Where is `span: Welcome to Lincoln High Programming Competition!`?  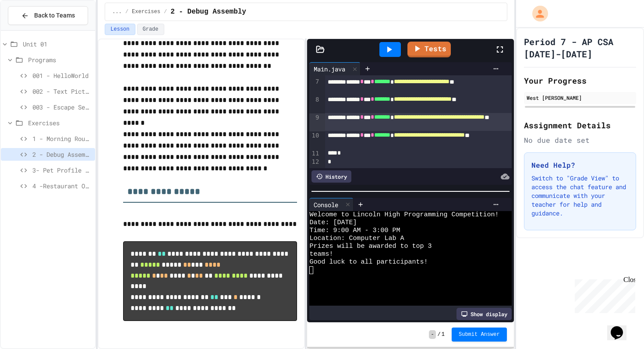
span: Welcome to Lincoln High Programming Competition! is located at coordinates (404, 215).